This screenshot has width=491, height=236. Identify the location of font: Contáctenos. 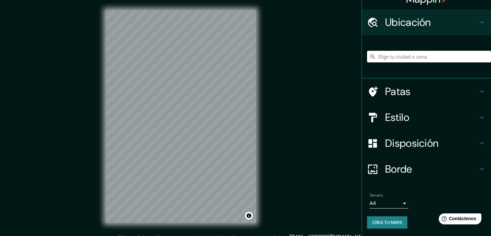
(29, 8).